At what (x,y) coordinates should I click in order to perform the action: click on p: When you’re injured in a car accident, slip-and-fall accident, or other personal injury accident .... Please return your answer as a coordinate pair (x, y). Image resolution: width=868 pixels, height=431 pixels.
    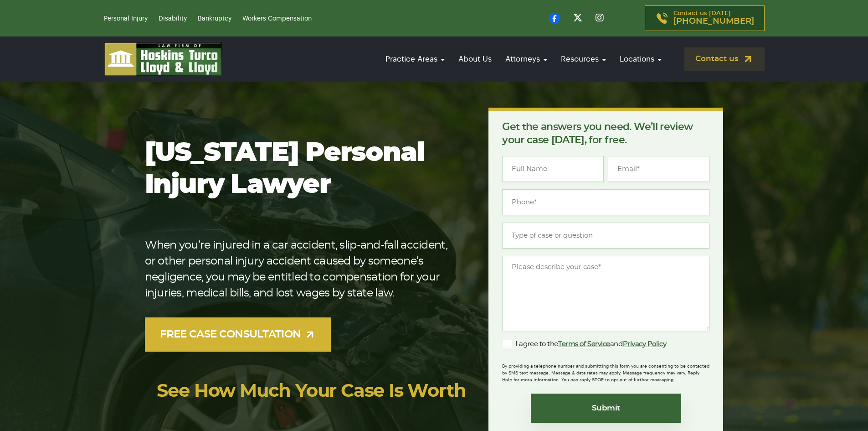
    Looking at the image, I should click on (302, 270).